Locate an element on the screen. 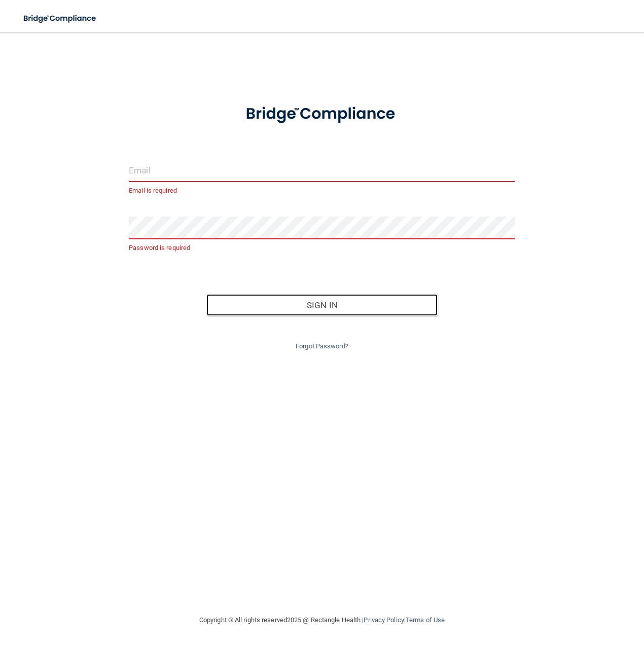 The width and height of the screenshot is (644, 647). input: Email is located at coordinates (322, 170).